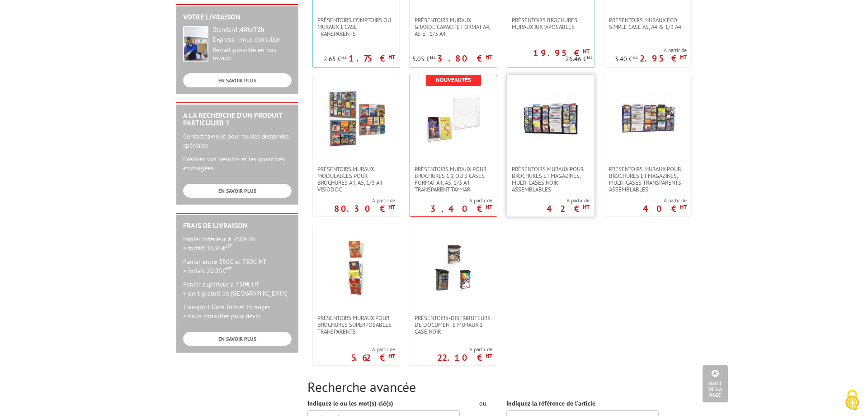 This screenshot has height=416, width=868. Describe the element at coordinates (237, 243) in the screenshot. I see `p: Panier inférieur à 350€ HT` at that location.